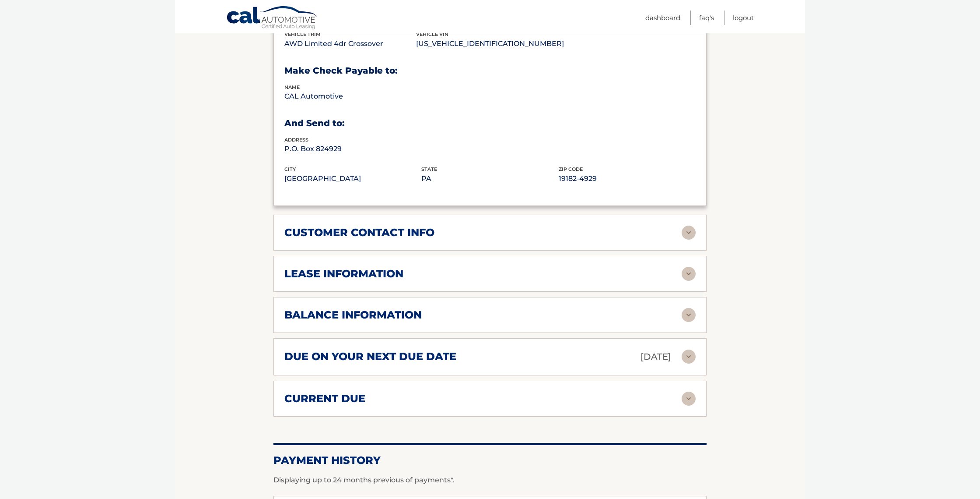  I want to click on p: 19182-4929, so click(627, 179).